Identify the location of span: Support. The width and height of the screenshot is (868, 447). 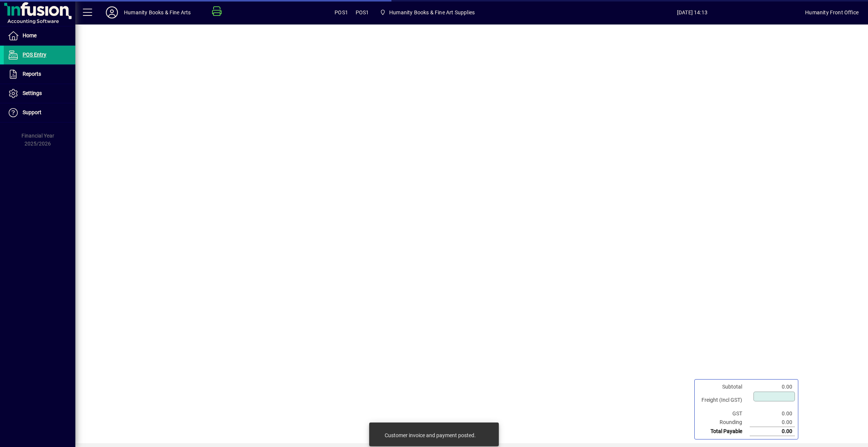
(32, 112).